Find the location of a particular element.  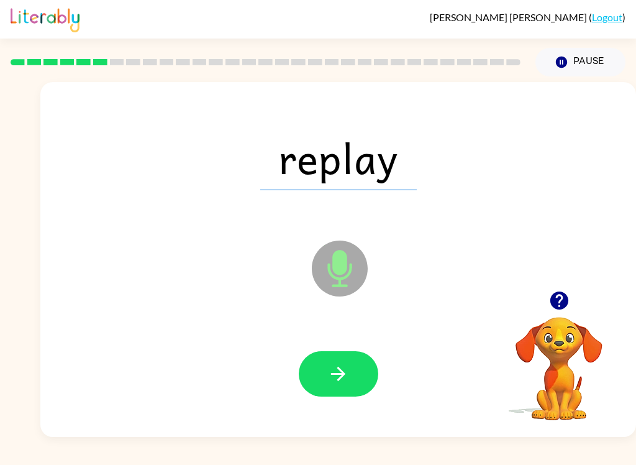

img: Literably is located at coordinates (45, 19).